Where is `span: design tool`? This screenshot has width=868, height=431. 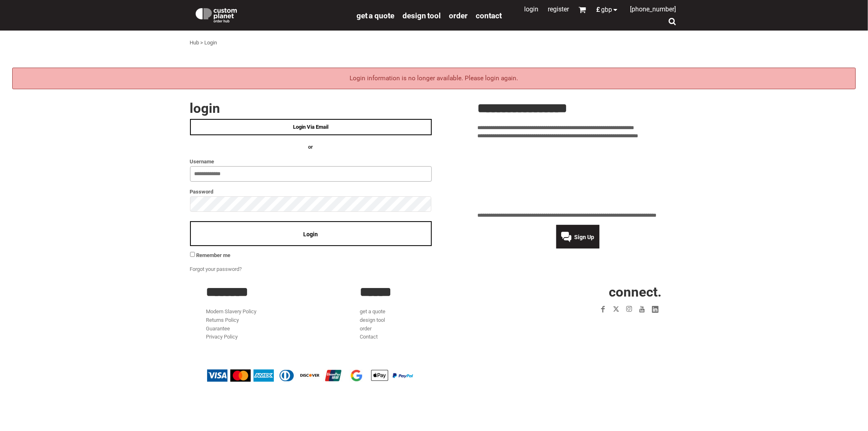
span: design tool is located at coordinates (421, 15).